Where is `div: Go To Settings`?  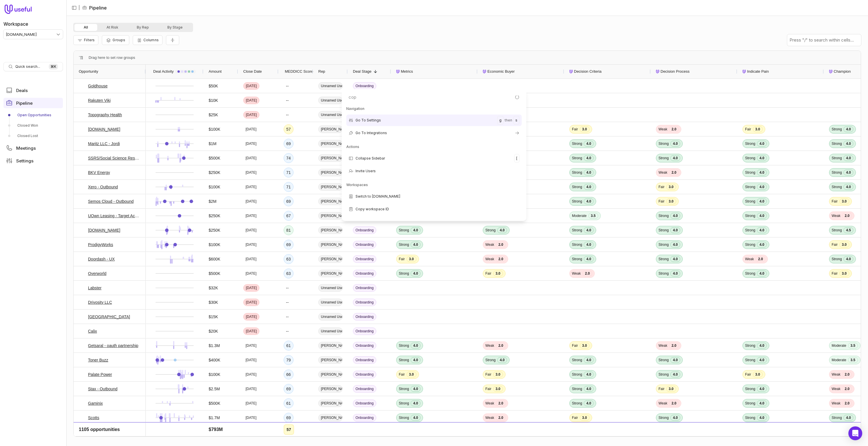
div: Go To Settings is located at coordinates (434, 121).